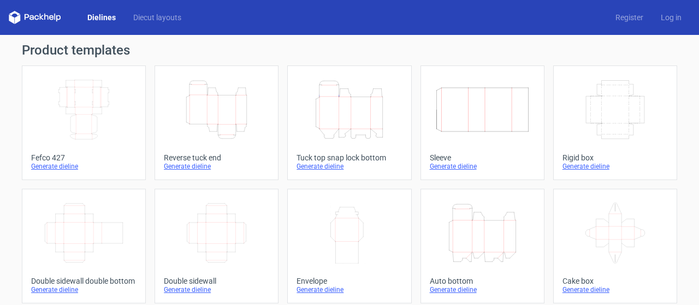 The height and width of the screenshot is (305, 699). Describe the element at coordinates (84, 158) in the screenshot. I see `div: Fefco 427` at that location.